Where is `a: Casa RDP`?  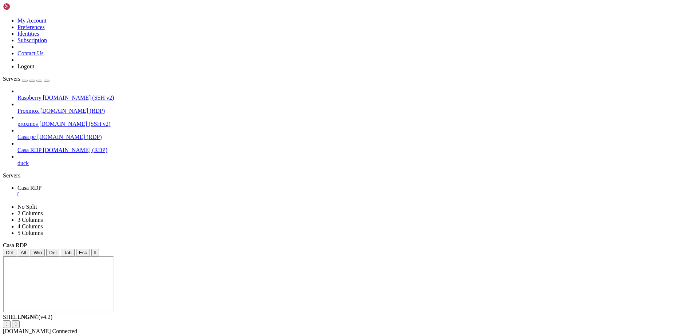 a: Casa RDP is located at coordinates (355, 192).